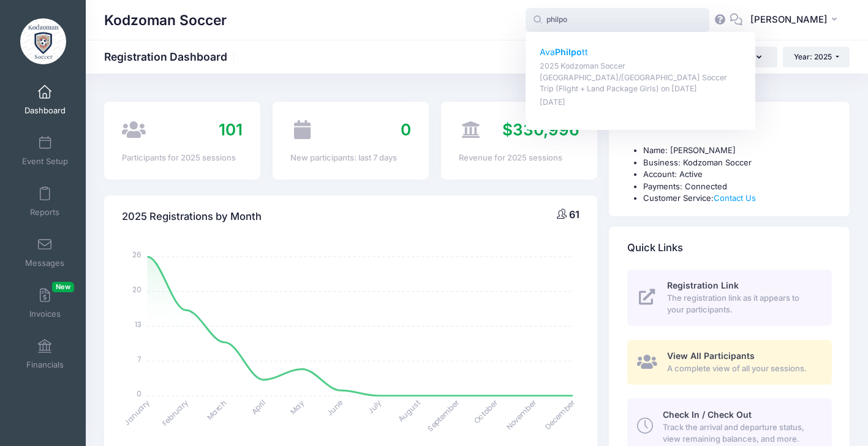  I want to click on tspan: September, so click(443, 415).